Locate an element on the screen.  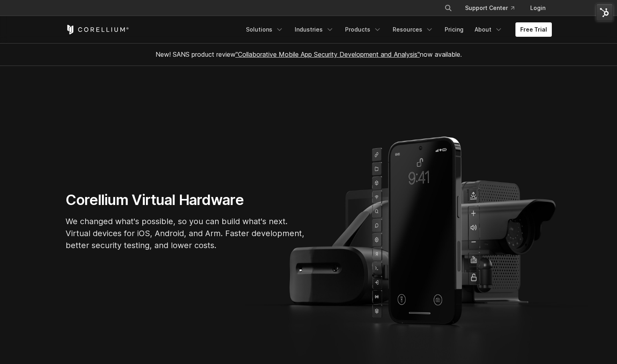
a: Corellium Home is located at coordinates (97, 29).